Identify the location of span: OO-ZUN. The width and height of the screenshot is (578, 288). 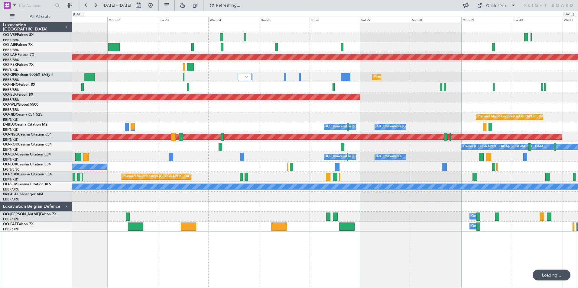
(11, 175).